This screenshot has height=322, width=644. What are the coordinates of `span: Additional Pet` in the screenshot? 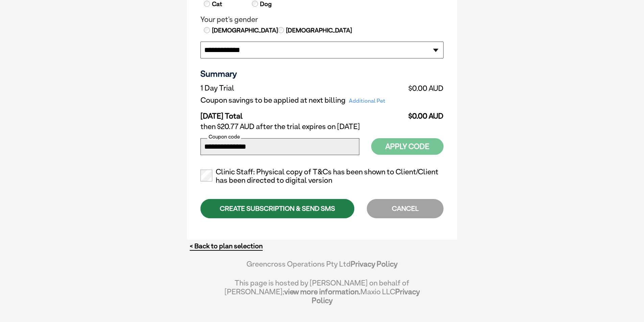 It's located at (367, 101).